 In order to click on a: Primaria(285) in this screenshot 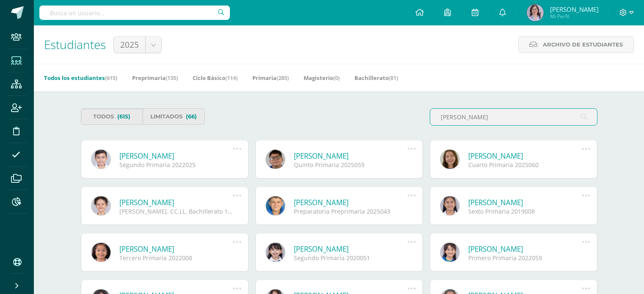, I will do `click(270, 78)`.